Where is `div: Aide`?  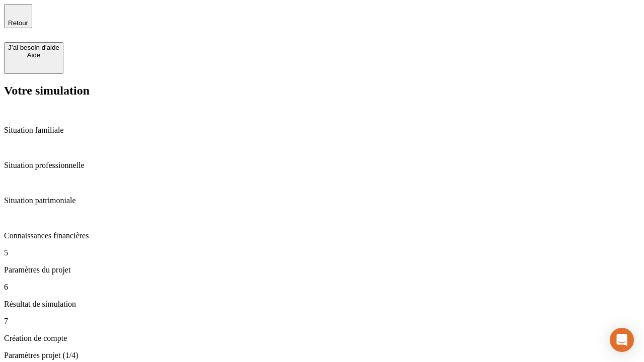 div: Aide is located at coordinates (34, 55).